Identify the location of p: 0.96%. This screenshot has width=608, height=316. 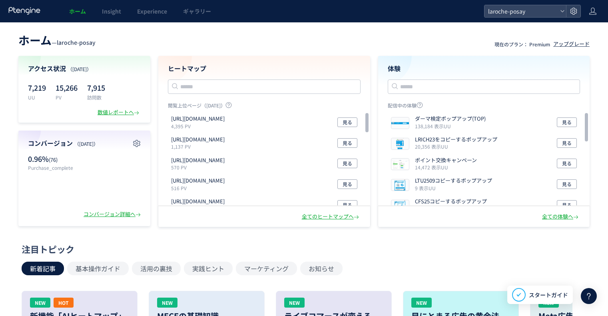
(54, 159).